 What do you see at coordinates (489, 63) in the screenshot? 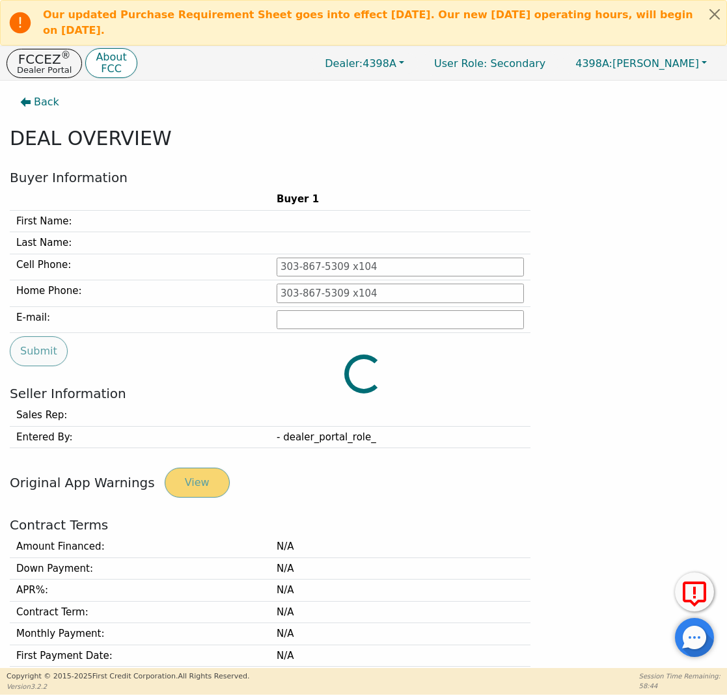
I see `a: User Role: Secondary` at bounding box center [489, 63].